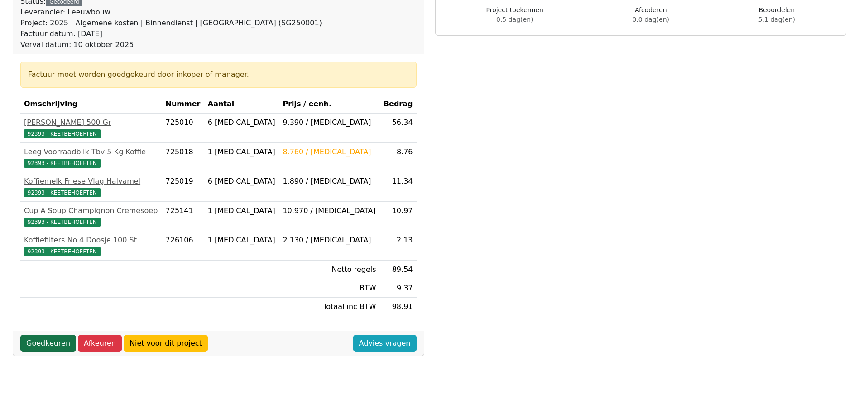  Describe the element at coordinates (183, 157) in the screenshot. I see `td: 725018` at that location.